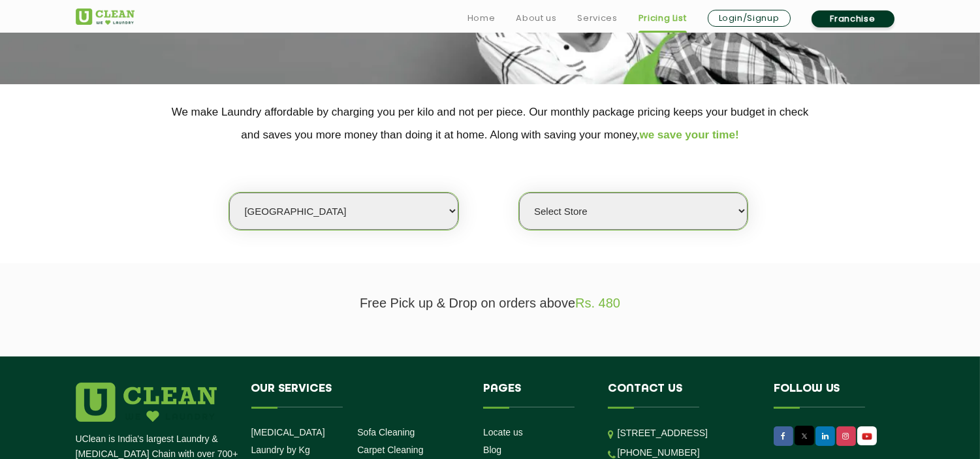 The height and width of the screenshot is (459, 980). What do you see at coordinates (831, 395) in the screenshot?
I see `h4: Follow us` at bounding box center [831, 395].